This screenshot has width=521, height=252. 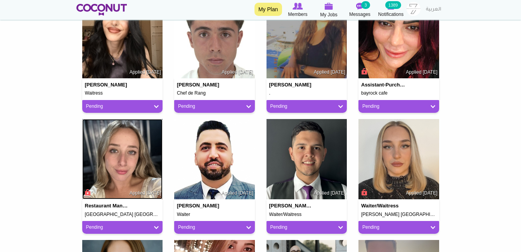 I want to click on a: العربية, so click(x=434, y=10).